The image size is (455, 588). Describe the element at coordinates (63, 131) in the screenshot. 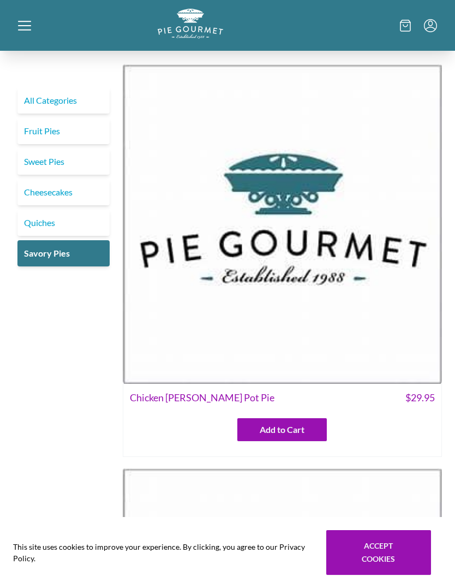

I see `a: Fruit Pies` at that location.